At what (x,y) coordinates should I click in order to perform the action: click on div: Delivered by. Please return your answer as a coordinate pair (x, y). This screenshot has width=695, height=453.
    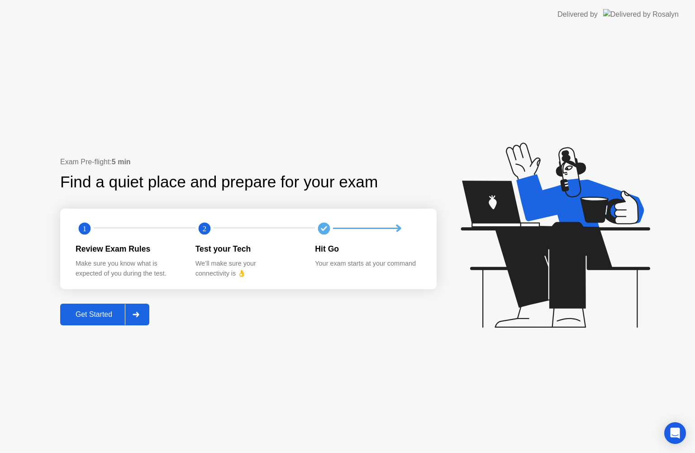
    Looking at the image, I should click on (577, 14).